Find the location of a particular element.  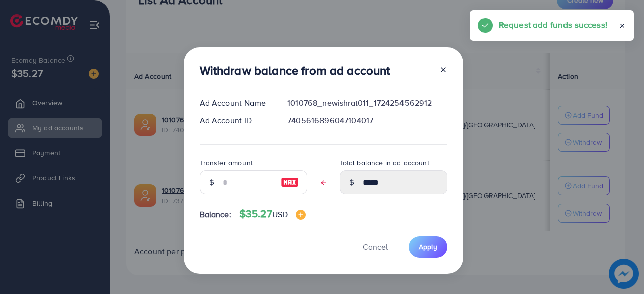

div: 1010768_newishrat011_1724254562912 is located at coordinates (367, 102).